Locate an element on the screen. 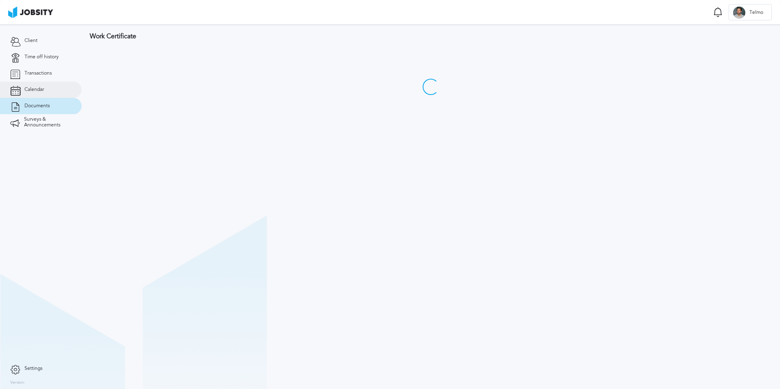 The width and height of the screenshot is (780, 389). span: Calendar is located at coordinates (34, 90).